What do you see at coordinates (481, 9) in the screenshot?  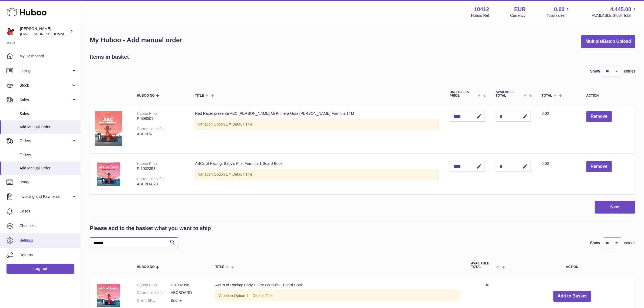 I see `strong: 10412` at bounding box center [481, 9].